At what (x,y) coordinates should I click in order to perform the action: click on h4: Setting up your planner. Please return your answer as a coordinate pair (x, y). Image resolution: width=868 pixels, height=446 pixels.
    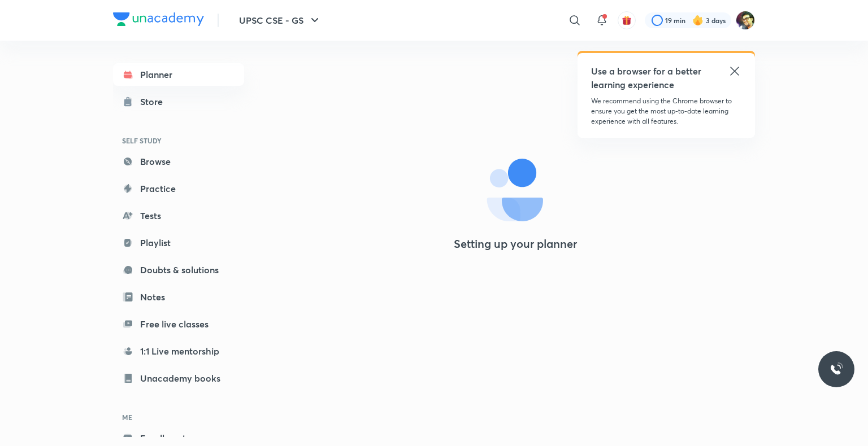
    Looking at the image, I should click on (515, 244).